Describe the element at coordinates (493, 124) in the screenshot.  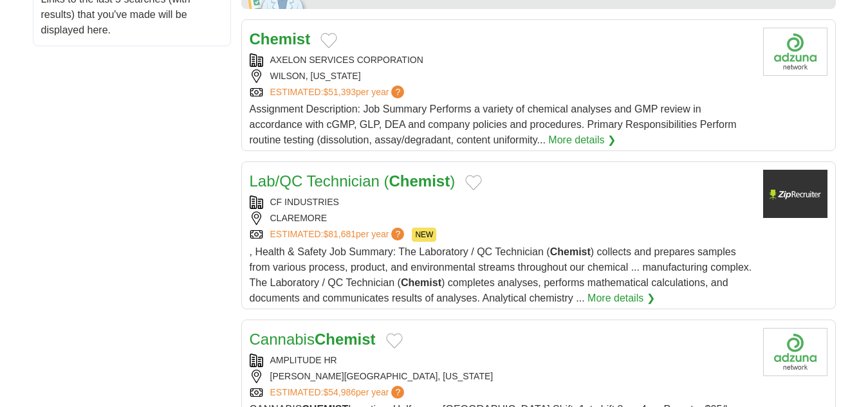
I see `span: Assignment Description: Job Summary Performs a variety of chemical analyses and GMP review in acc...` at that location.